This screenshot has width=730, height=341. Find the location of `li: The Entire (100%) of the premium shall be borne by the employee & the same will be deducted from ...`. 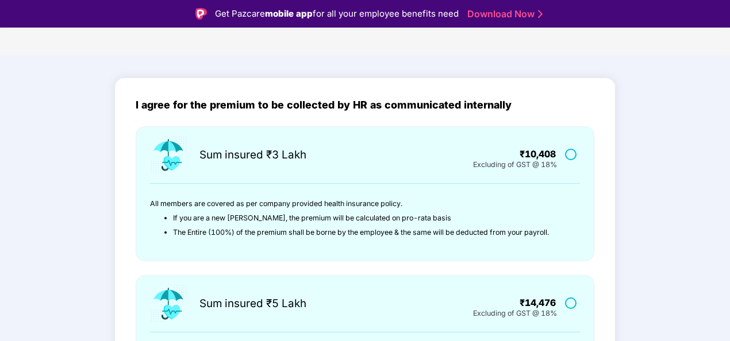

li: The Entire (100%) of the premium shall be borne by the employee & the same will be deducted from ... is located at coordinates (369, 233).